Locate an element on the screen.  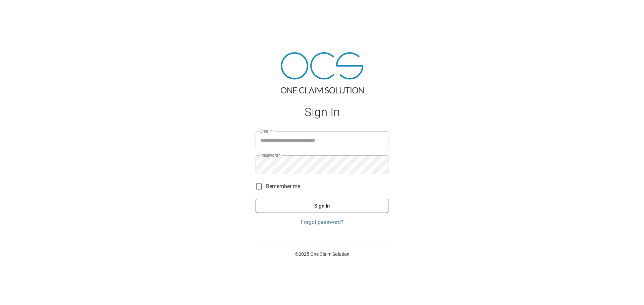
p: © 2025 One Claim Solution is located at coordinates (322, 255).